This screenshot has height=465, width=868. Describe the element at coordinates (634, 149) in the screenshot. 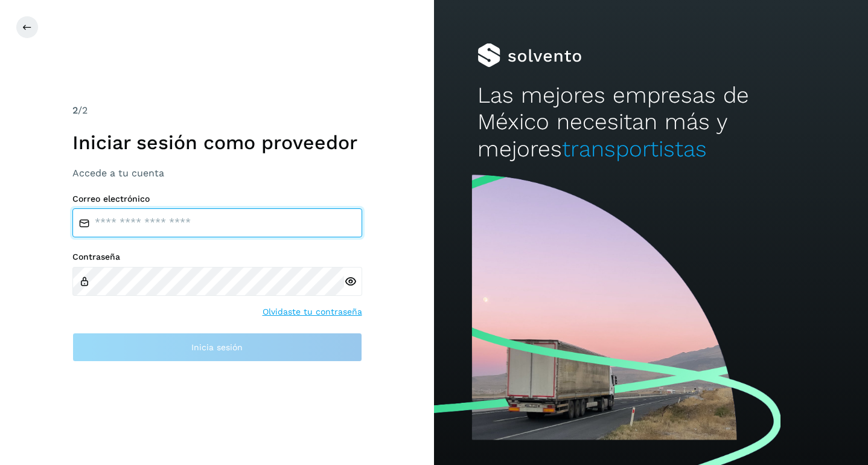

I see `span: transportistas` at that location.